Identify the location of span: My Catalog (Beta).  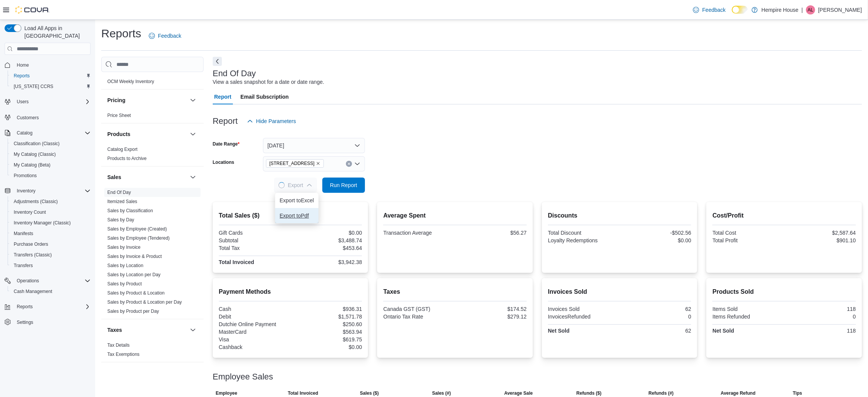
(32, 165).